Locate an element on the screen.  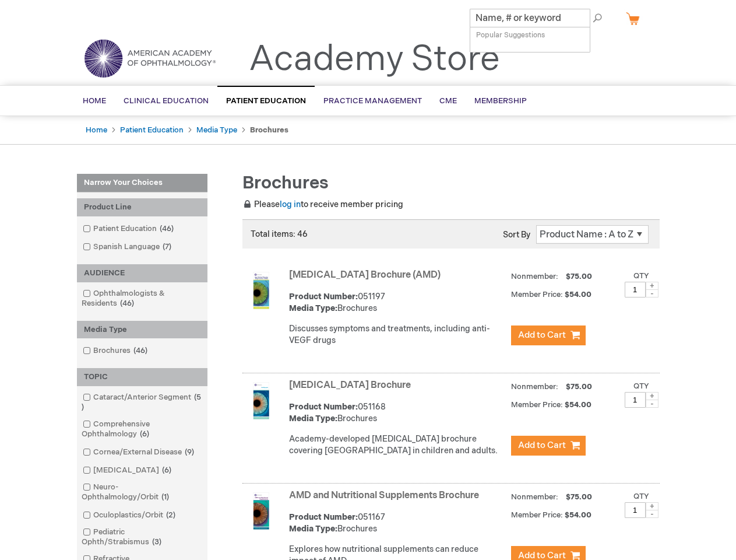
span: 1 is located at coordinates (165, 497).